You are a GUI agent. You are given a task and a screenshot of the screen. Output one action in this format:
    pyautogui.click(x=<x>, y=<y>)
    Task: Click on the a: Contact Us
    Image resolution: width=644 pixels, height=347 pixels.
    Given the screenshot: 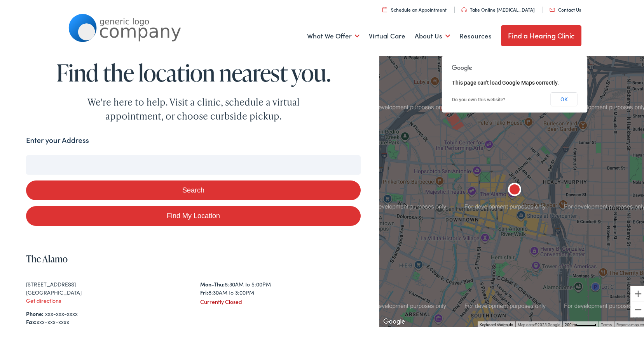 What is the action you would take?
    pyautogui.click(x=565, y=8)
    